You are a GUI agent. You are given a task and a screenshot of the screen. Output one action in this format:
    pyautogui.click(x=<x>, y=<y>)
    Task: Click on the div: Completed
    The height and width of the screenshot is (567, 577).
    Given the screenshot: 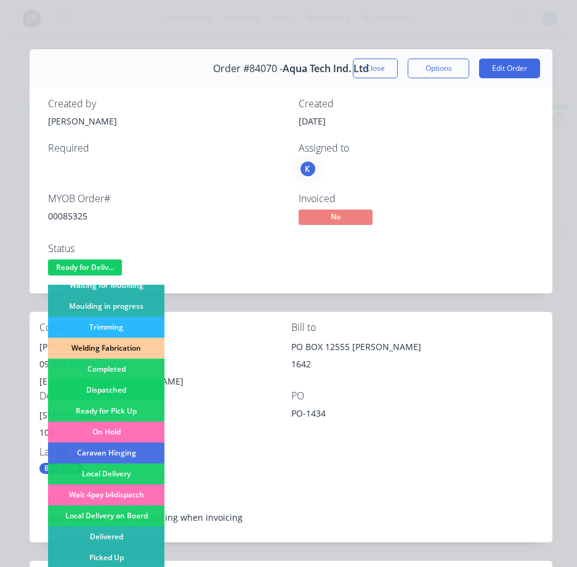 What is the action you would take?
    pyautogui.click(x=106, y=369)
    